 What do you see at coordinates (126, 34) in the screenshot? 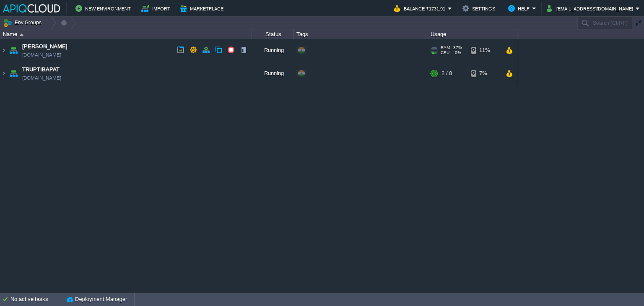
I see `div: Name` at bounding box center [126, 34].